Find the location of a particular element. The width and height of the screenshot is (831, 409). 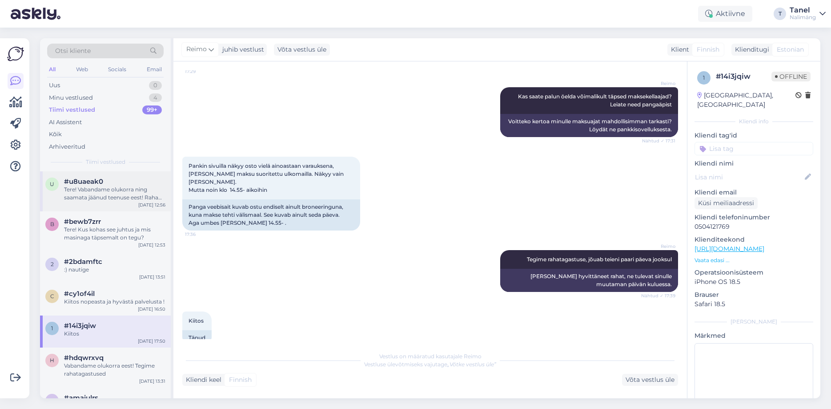

div: Uus is located at coordinates (54, 85).